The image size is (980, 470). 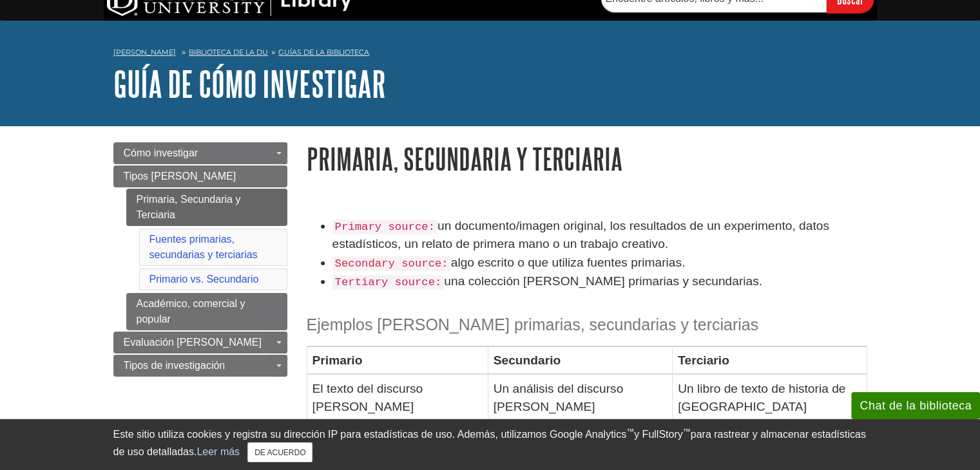 What do you see at coordinates (323, 52) in the screenshot?
I see `a: Guías de la biblioteca` at bounding box center [323, 52].